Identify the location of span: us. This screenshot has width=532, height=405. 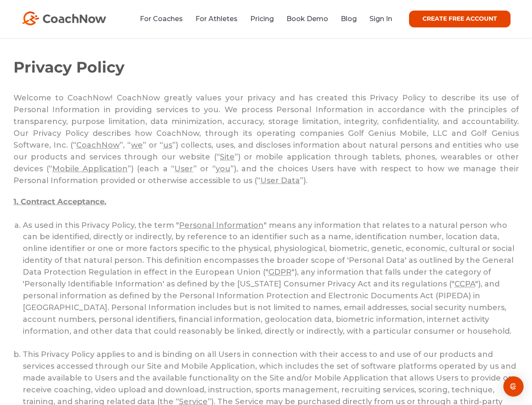
(168, 145).